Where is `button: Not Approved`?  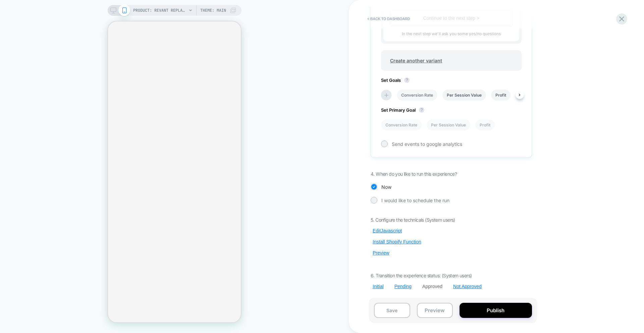 button: Not Approved is located at coordinates (467, 286).